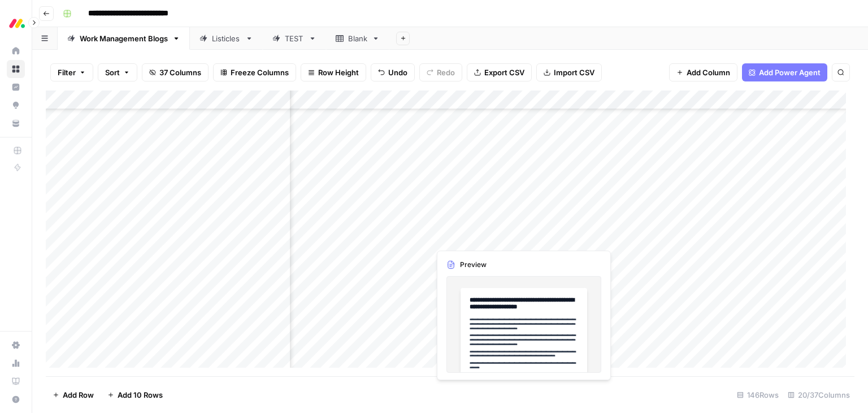 The height and width of the screenshot is (413, 868). What do you see at coordinates (708, 72) in the screenshot?
I see `span: Add Column` at bounding box center [708, 72].